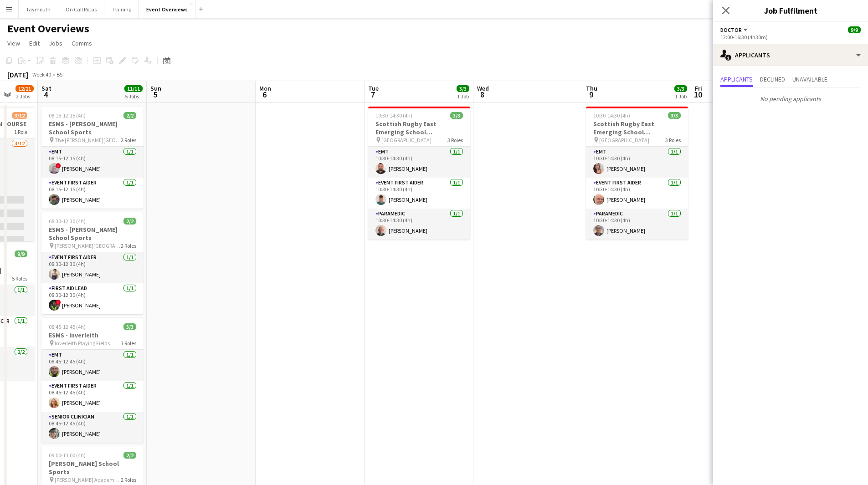 This screenshot has height=485, width=868. I want to click on span: Edit, so click(34, 43).